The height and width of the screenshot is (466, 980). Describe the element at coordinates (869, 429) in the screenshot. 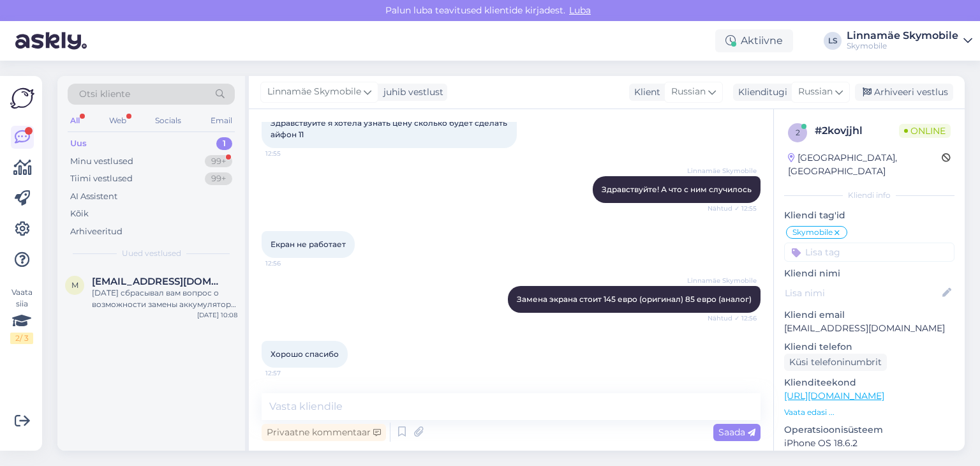

I see `p: Operatsioonisüsteem` at that location.